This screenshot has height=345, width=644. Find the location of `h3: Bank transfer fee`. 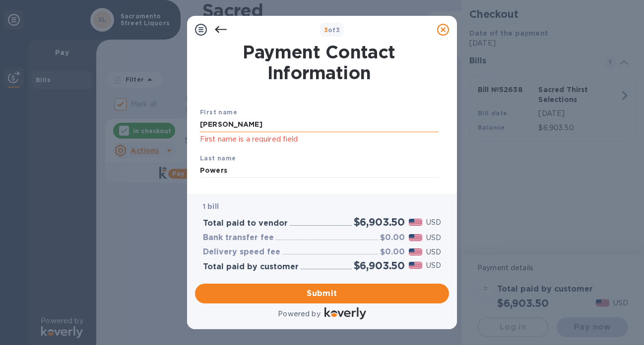

h3: Bank transfer fee is located at coordinates (238, 238).